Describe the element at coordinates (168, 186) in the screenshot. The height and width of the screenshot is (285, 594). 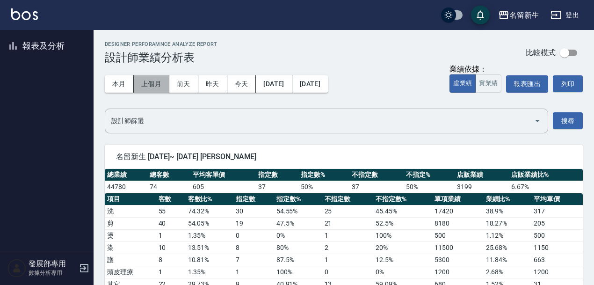
I see `td: 74` at that location.